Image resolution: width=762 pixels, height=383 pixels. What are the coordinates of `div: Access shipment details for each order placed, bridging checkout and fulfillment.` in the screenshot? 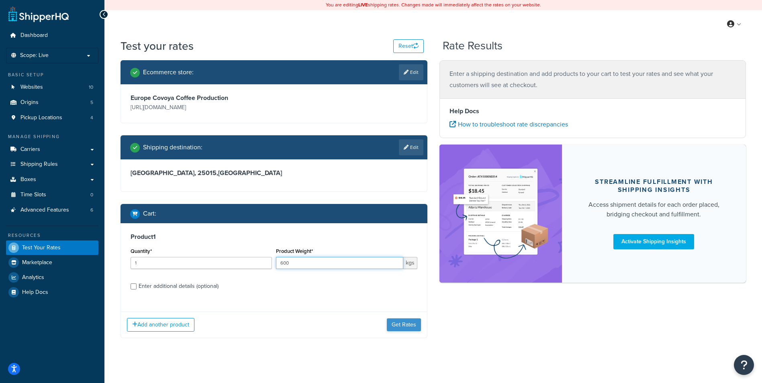 It's located at (654, 210).